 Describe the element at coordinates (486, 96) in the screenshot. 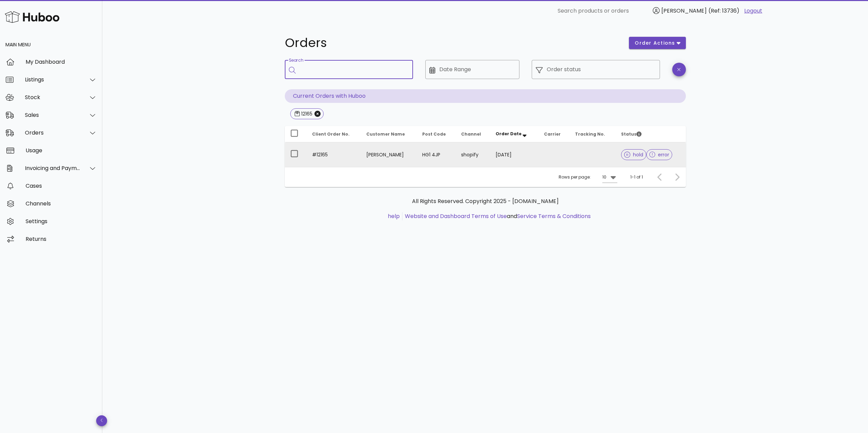

I see `p: Current Orders with Huboo` at that location.